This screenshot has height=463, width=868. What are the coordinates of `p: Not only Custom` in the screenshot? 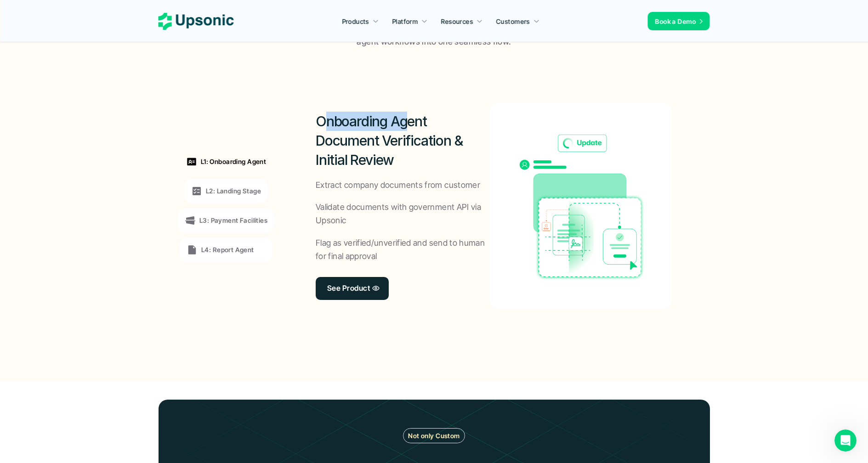 It's located at (434, 436).